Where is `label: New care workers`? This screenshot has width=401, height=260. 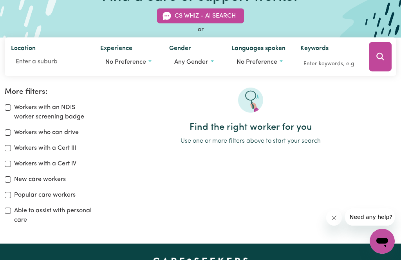 label: New care workers is located at coordinates (40, 180).